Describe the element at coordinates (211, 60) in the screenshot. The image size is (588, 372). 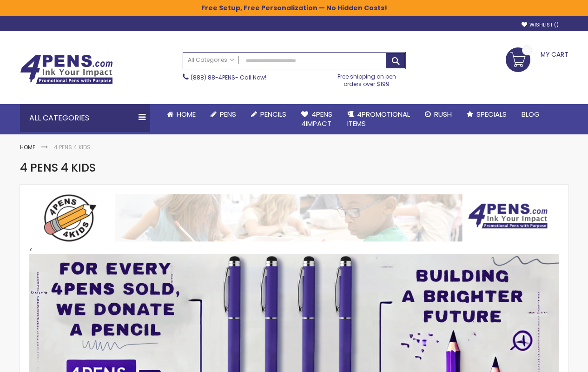
I see `span: All Categories` at that location.